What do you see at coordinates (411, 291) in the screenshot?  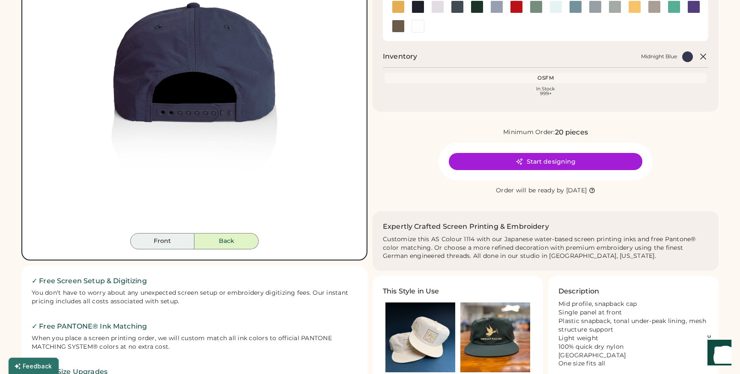 I see `h3: This Style in Use` at bounding box center [411, 291].